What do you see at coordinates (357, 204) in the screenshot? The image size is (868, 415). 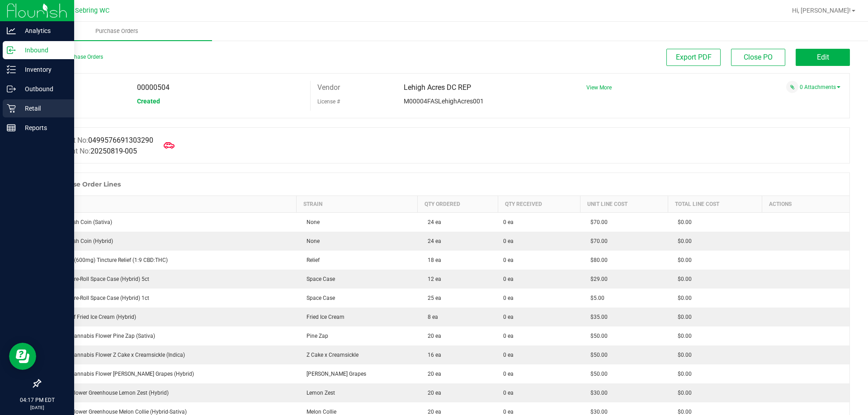 I see `th: Strain` at bounding box center [357, 204].